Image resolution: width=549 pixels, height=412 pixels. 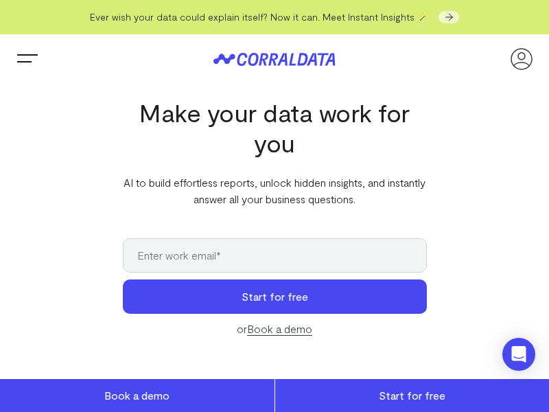 What do you see at coordinates (274, 329) in the screenshot?
I see `div: or` at bounding box center [274, 329].